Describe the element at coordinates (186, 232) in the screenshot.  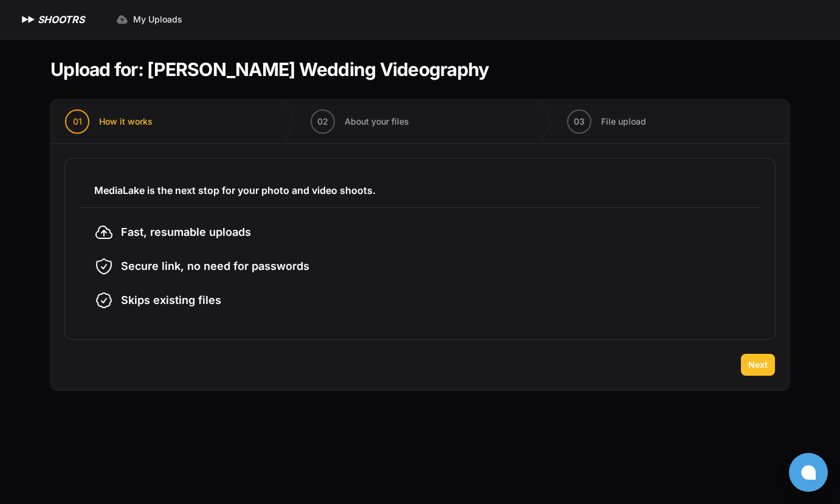
I see `span: Fast, resumable uploads` at that location.